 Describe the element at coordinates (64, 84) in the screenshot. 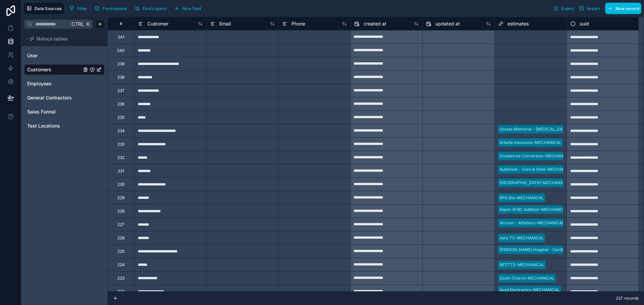

I see `div: Employees` at that location.